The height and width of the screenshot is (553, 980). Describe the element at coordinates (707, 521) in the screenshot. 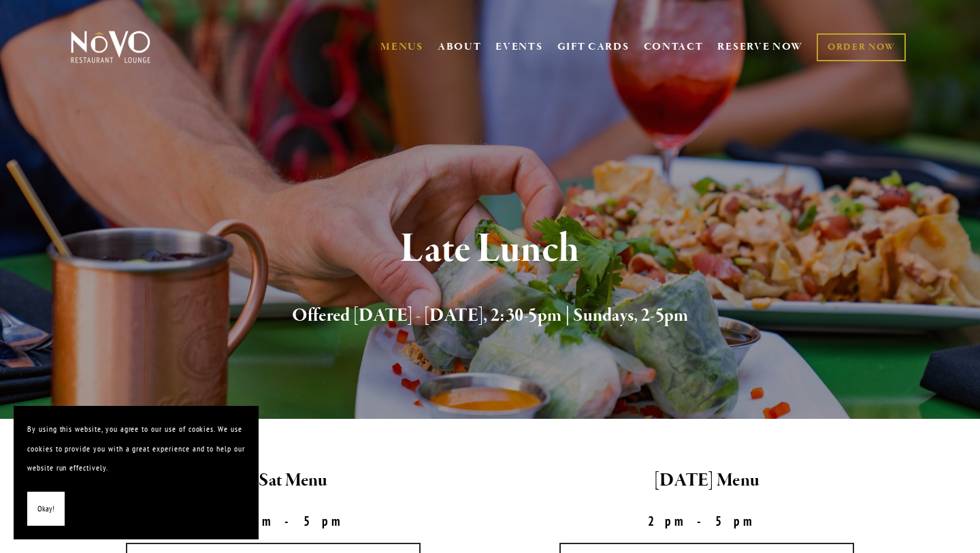

I see `strong: 2pm-5pm` at that location.